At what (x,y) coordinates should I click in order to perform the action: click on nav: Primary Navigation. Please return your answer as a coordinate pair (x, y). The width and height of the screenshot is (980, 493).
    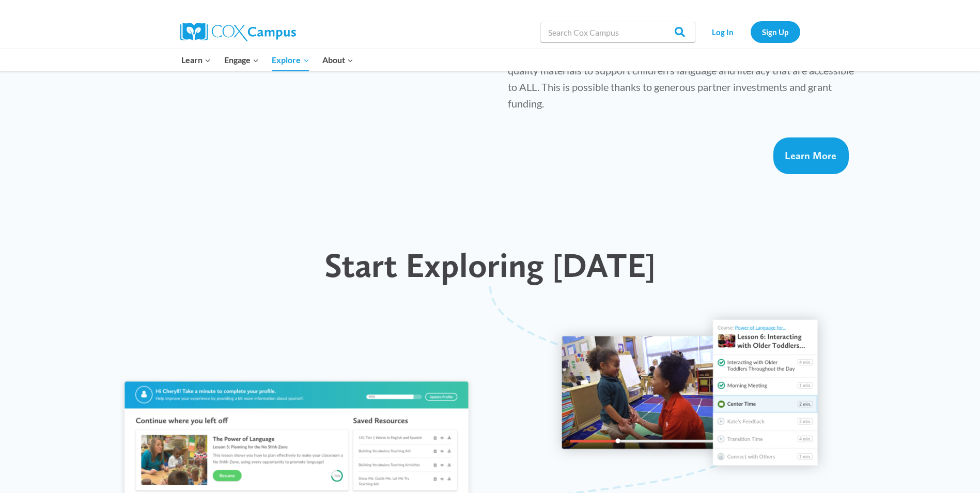
    Looking at the image, I should click on (267, 60).